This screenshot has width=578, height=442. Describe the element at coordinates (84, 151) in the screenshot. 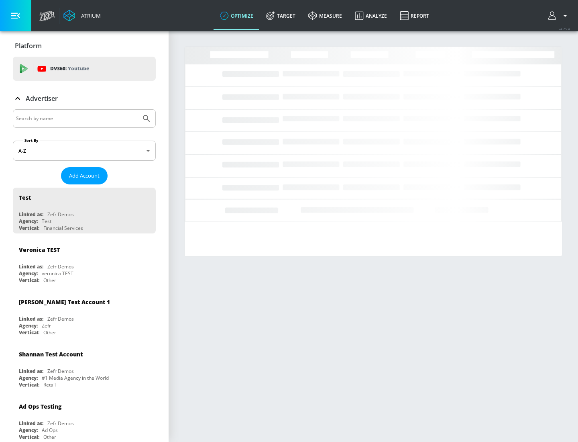

I see `div: A-Z` at that location.